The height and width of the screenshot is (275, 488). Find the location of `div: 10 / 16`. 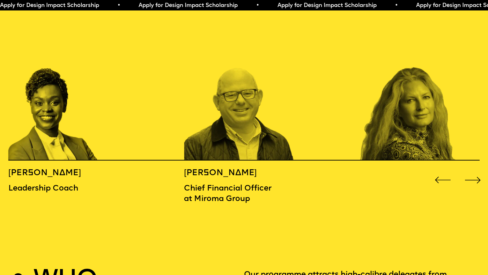

div: 10 / 16 is located at coordinates (418, 92).